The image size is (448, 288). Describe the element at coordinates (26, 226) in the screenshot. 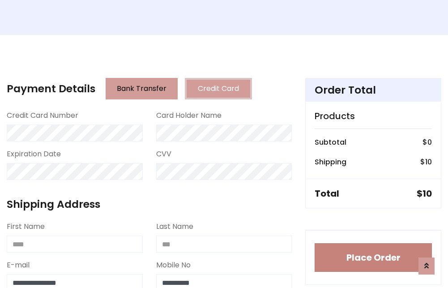

I see `label: First Name` at that location.